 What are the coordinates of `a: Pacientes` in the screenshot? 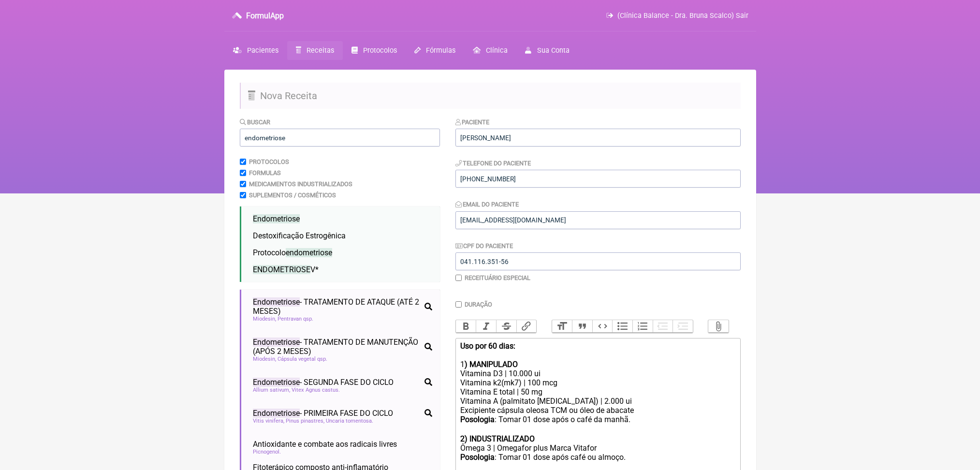 It's located at (256, 50).